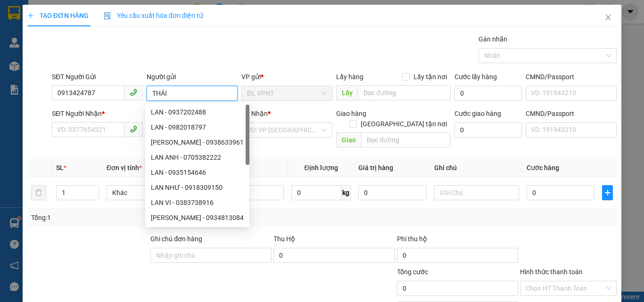 The height and width of the screenshot is (302, 644). What do you see at coordinates (38, 193) in the screenshot?
I see `button: delete` at bounding box center [38, 193].